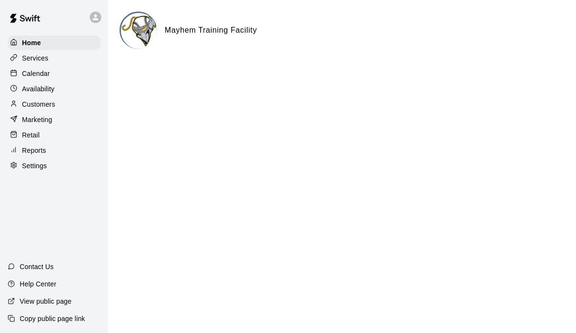 The image size is (576, 333). Describe the element at coordinates (31, 135) in the screenshot. I see `p: Retail` at that location.